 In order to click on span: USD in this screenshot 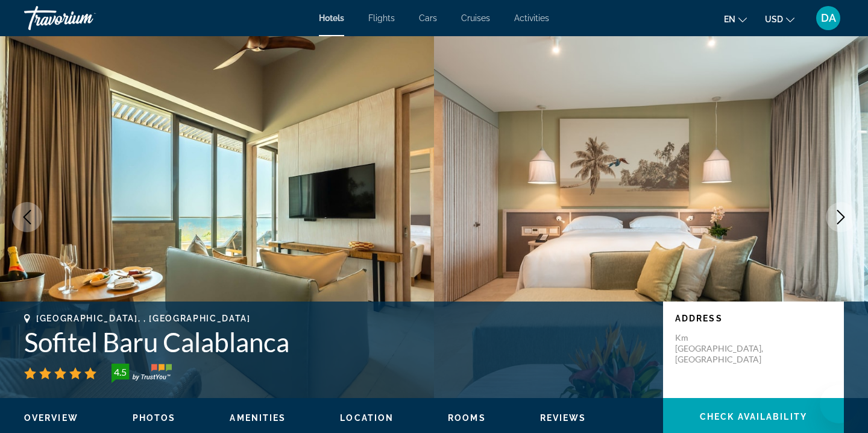, I will do `click(774, 19)`.